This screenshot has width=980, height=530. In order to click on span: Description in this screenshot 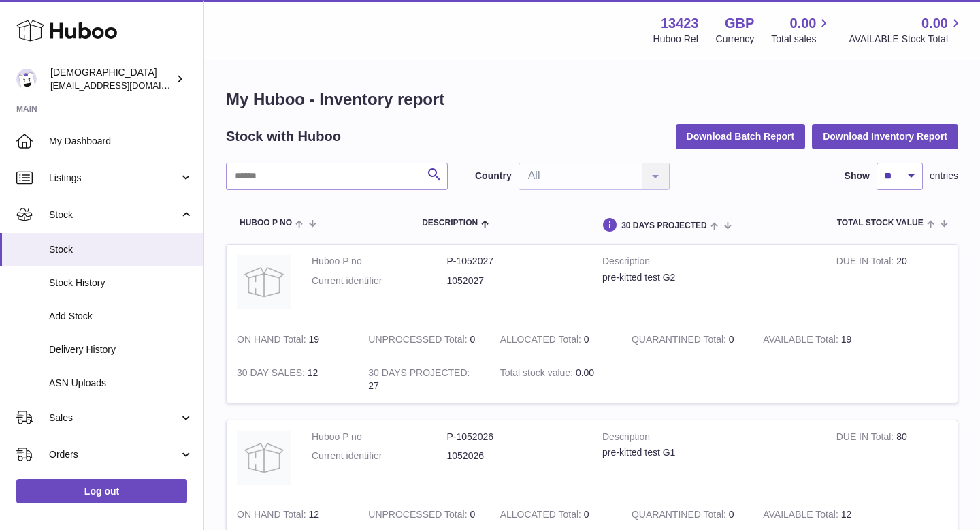, I will do `click(450, 222)`.